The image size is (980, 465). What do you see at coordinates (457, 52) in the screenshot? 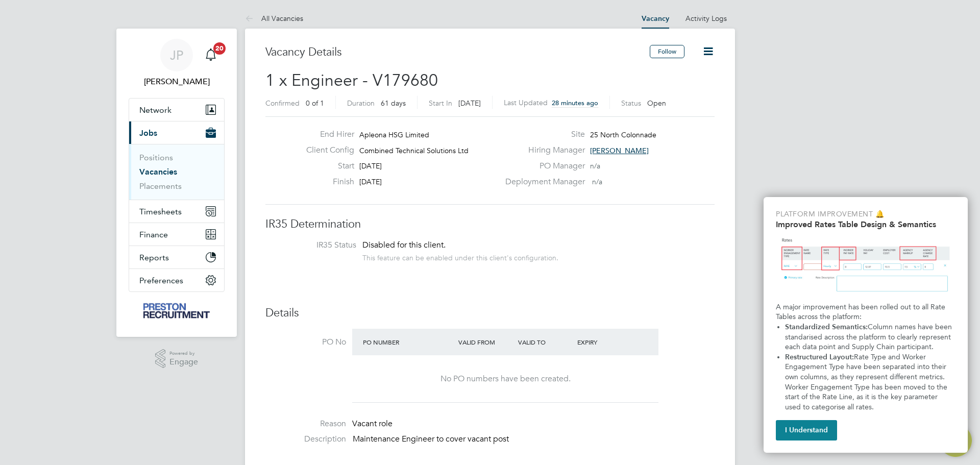
I see `h3: Vacancy Details` at bounding box center [457, 52].